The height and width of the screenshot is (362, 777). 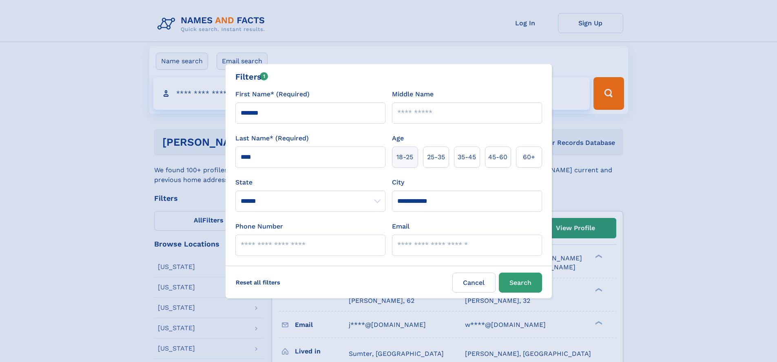 I want to click on label: Cancel, so click(x=474, y=282).